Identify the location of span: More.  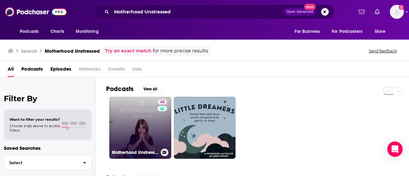
(381, 32).